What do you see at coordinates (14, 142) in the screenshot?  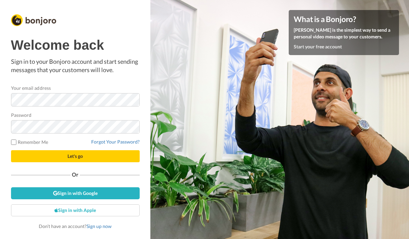 I see `input: Remember Me` at bounding box center [14, 142].